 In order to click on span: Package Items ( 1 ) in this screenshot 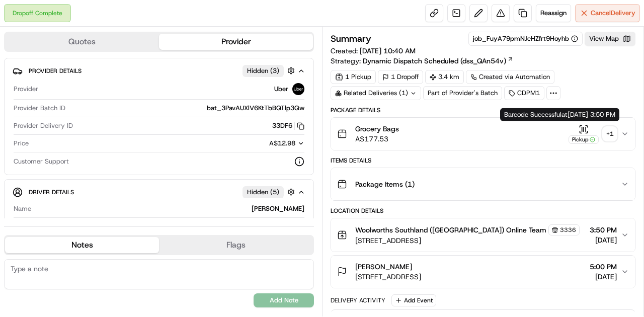, I will do `click(385, 184)`.